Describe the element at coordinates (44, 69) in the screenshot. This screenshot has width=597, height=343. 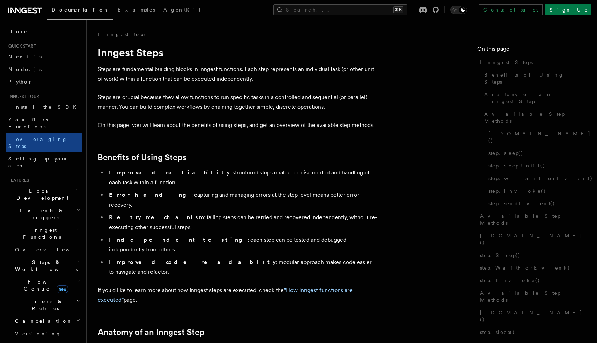
I see `a: Node.js` at that location.